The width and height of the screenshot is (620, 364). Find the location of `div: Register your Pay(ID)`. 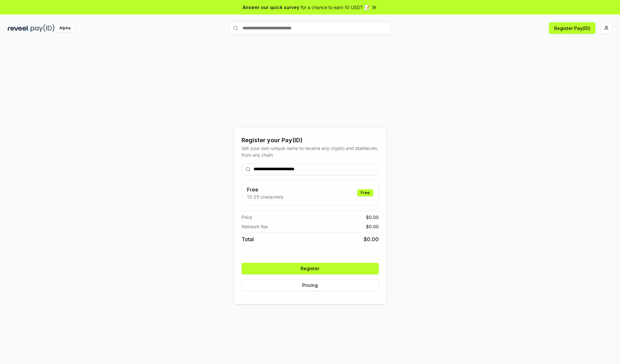

div: Register your Pay(ID) is located at coordinates (310, 140).